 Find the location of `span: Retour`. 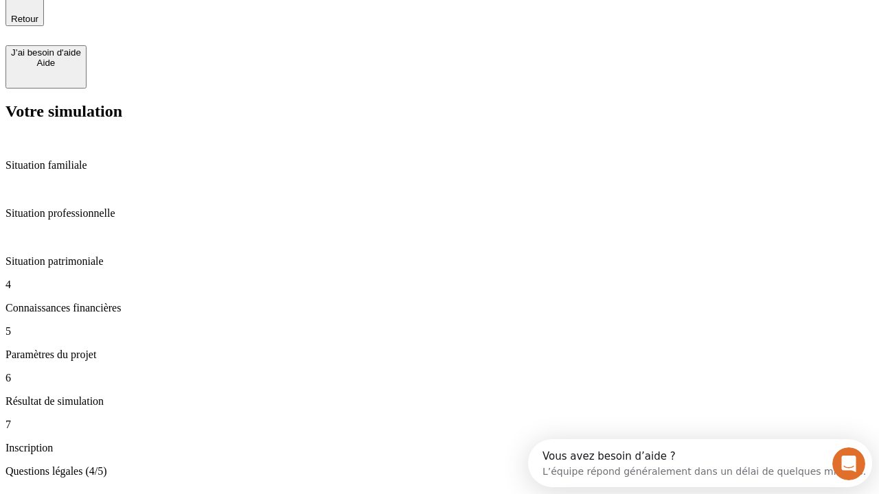

span: Retour is located at coordinates (25, 19).